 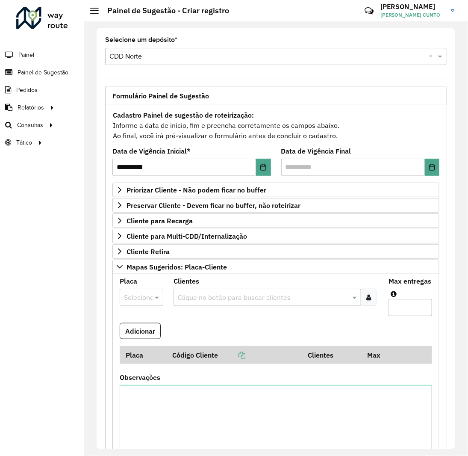 What do you see at coordinates (316, 151) in the screenshot?
I see `label: Data de Vigência Final` at bounding box center [316, 151].